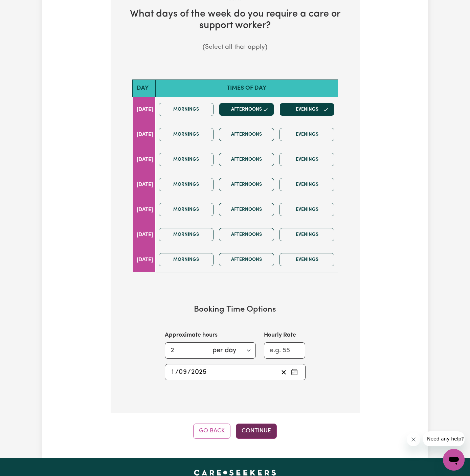 The width and height of the screenshot is (470, 476). Describe the element at coordinates (186, 350) in the screenshot. I see `input: e.g. 2.5` at that location.